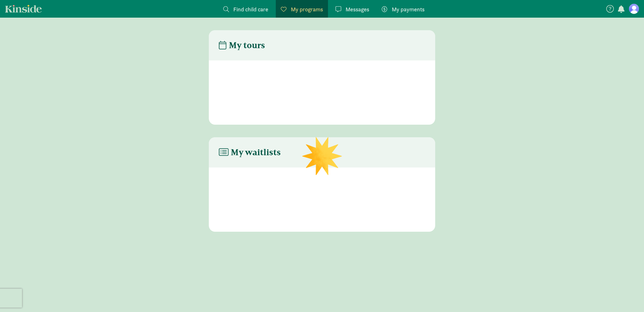  What do you see at coordinates (307, 9) in the screenshot?
I see `span: My programs` at bounding box center [307, 9].